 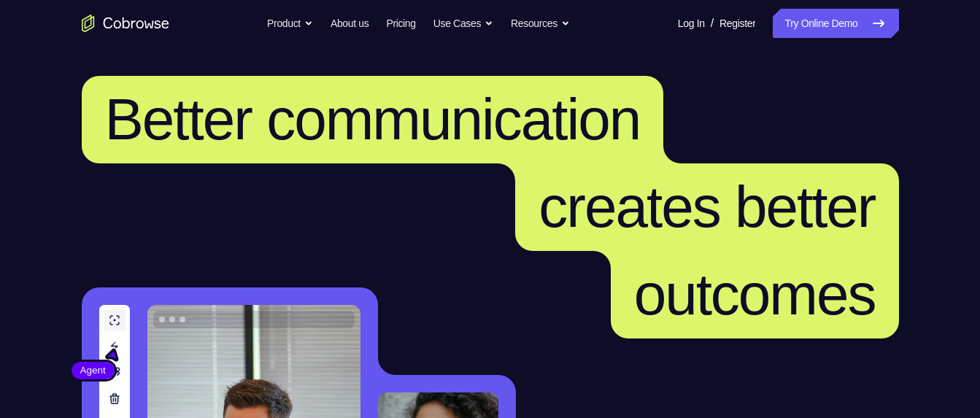 What do you see at coordinates (93, 371) in the screenshot?
I see `span: Agent` at bounding box center [93, 371].